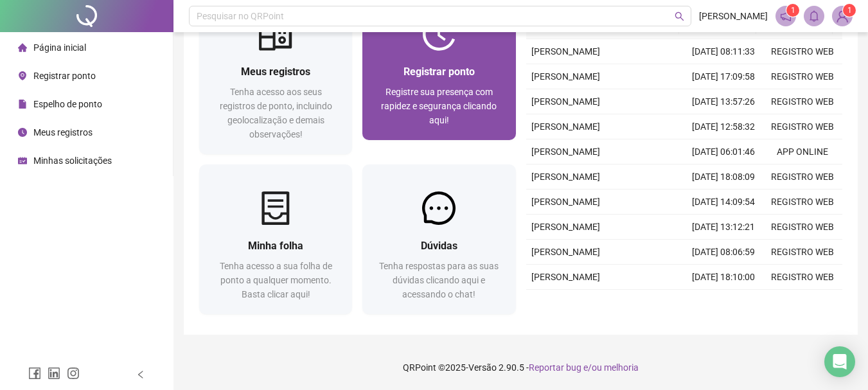  What do you see at coordinates (23, 132) in the screenshot?
I see `span: clock-circle` at bounding box center [23, 132].